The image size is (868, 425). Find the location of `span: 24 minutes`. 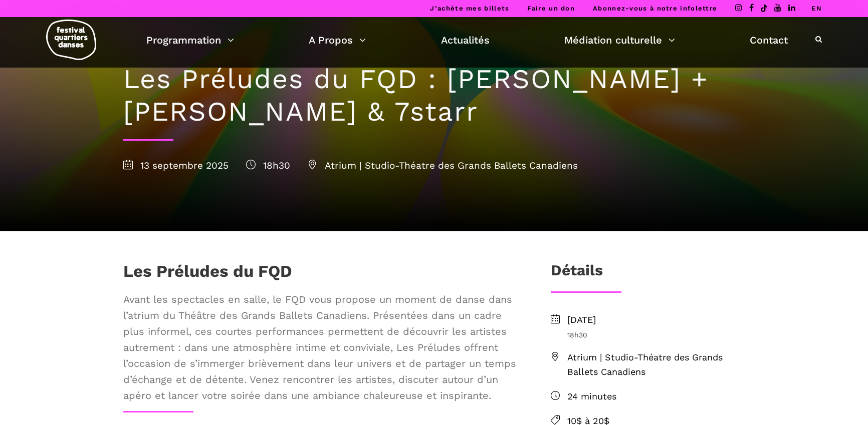

span: 24 minutes is located at coordinates (656, 396).